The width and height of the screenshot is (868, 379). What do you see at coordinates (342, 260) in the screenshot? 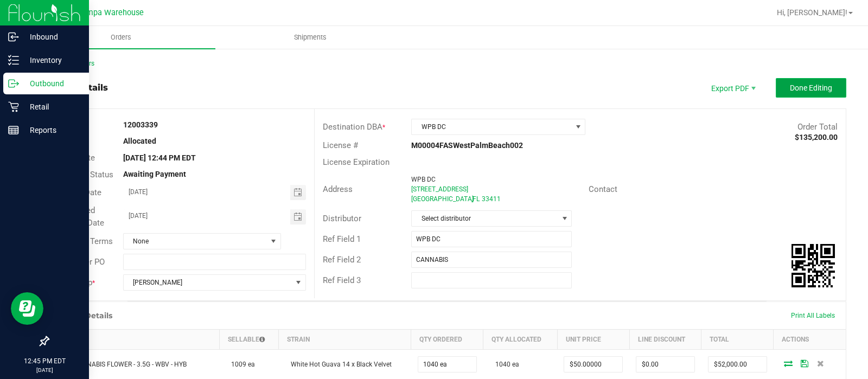
I see `span: Ref Field 2` at bounding box center [342, 260].